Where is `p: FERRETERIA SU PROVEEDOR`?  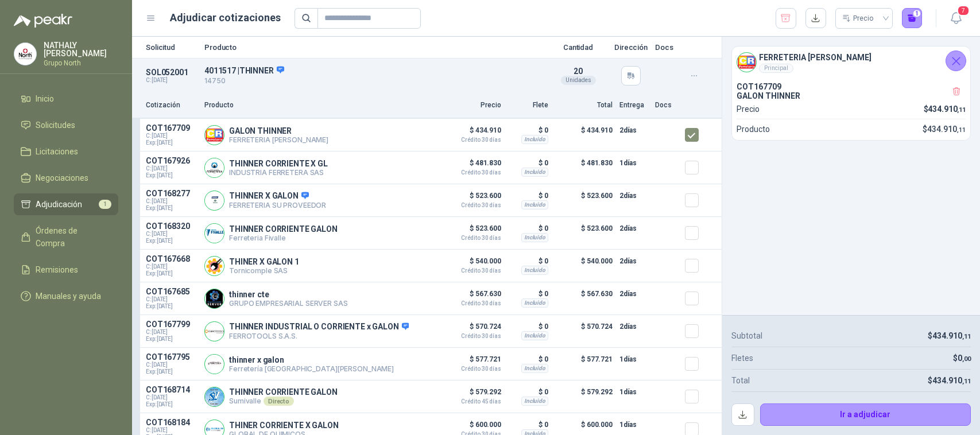 p: FERRETERIA SU PROVEEDOR is located at coordinates (278, 205).